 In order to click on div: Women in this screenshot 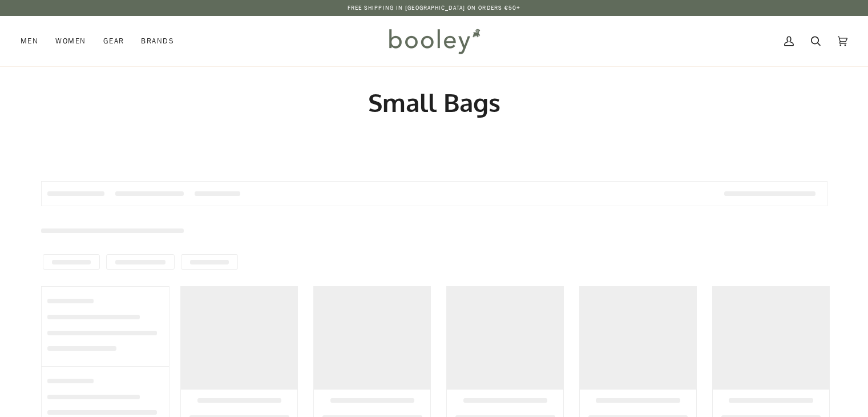, I will do `click(70, 41)`.